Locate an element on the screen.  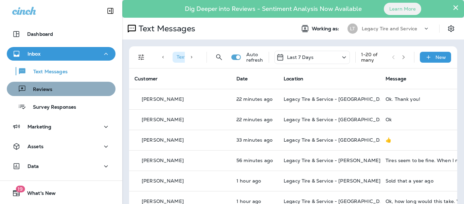
p: Assets is located at coordinates (35, 146).